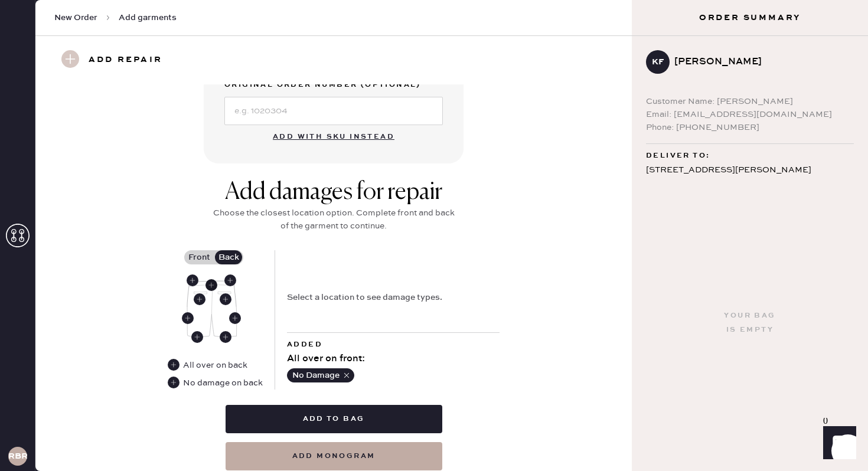  I want to click on div: Choose the closest location option. Complete front and back of the garment to continue., so click(334, 220).